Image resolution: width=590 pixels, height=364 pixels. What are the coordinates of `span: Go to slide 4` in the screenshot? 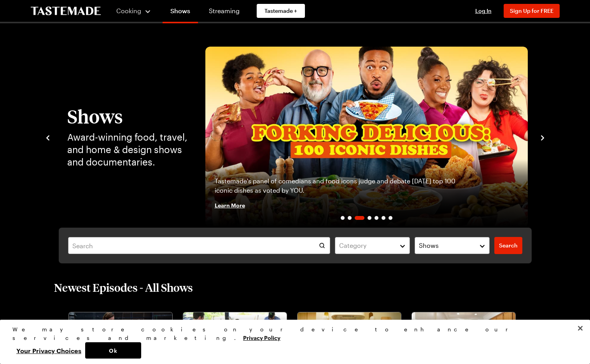 It's located at (369, 218).